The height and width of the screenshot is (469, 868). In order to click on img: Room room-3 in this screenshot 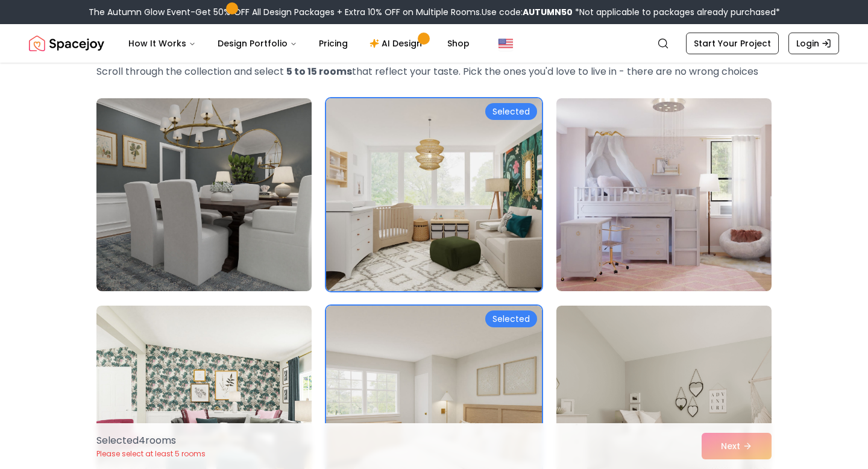, I will do `click(664, 195)`.